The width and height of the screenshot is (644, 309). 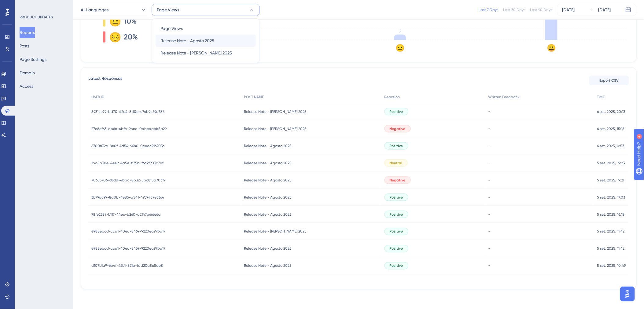 I want to click on span: d107b1a9-6b4f-42b1-821b-fdd20a5c5de8, so click(x=127, y=266).